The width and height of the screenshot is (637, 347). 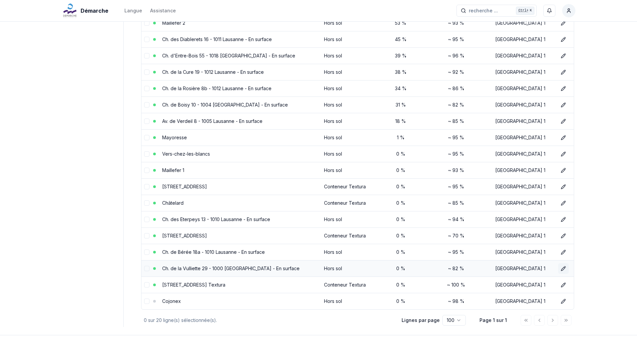 What do you see at coordinates (400, 72) in the screenshot?
I see `div: 38 %` at bounding box center [400, 72].